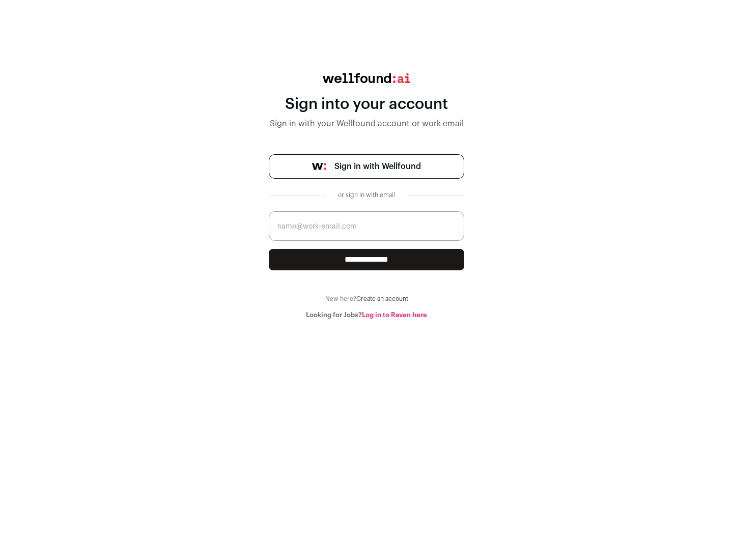 Image resolution: width=733 pixels, height=560 pixels. Describe the element at coordinates (367, 78) in the screenshot. I see `img: wellfound:ai` at that location.